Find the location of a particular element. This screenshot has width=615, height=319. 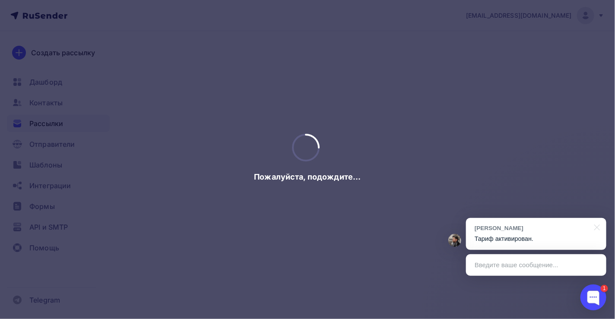

div: 1 is located at coordinates (604, 289).